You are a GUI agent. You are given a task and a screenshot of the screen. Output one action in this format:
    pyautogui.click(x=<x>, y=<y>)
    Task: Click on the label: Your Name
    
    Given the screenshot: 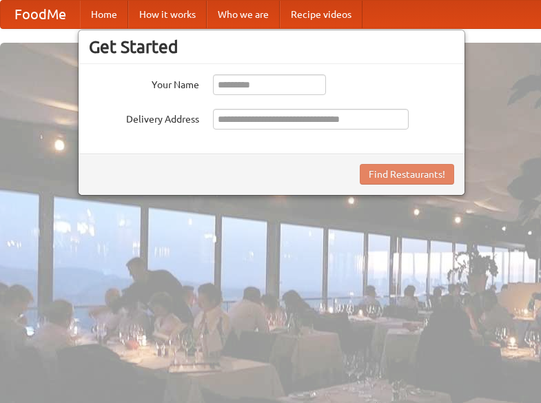 What is the action you would take?
    pyautogui.click(x=144, y=83)
    